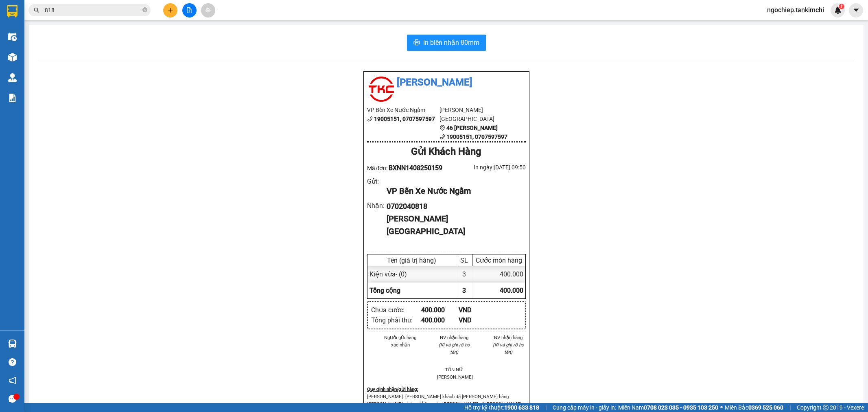 The height and width of the screenshot is (412, 868). I want to click on div: VP Bến Xe Nước Ngầm, so click(453, 191).